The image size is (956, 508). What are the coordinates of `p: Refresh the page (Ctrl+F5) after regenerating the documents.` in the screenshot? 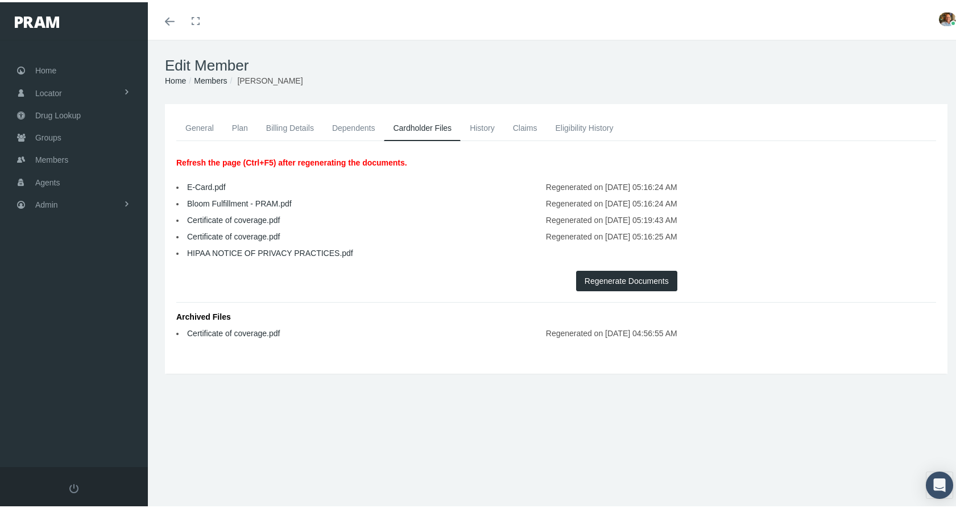 It's located at (292, 160).